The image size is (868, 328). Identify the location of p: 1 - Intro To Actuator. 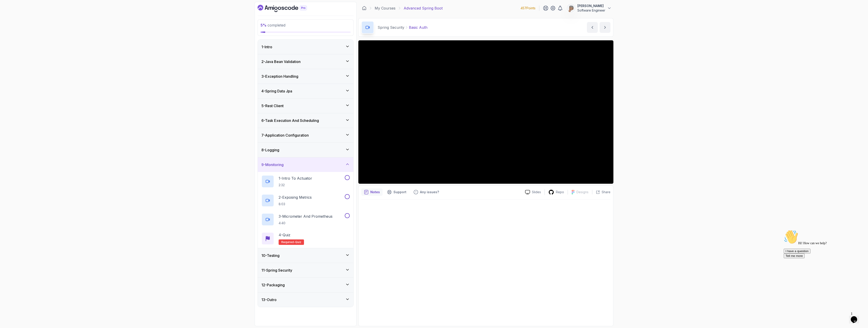
(295, 179).